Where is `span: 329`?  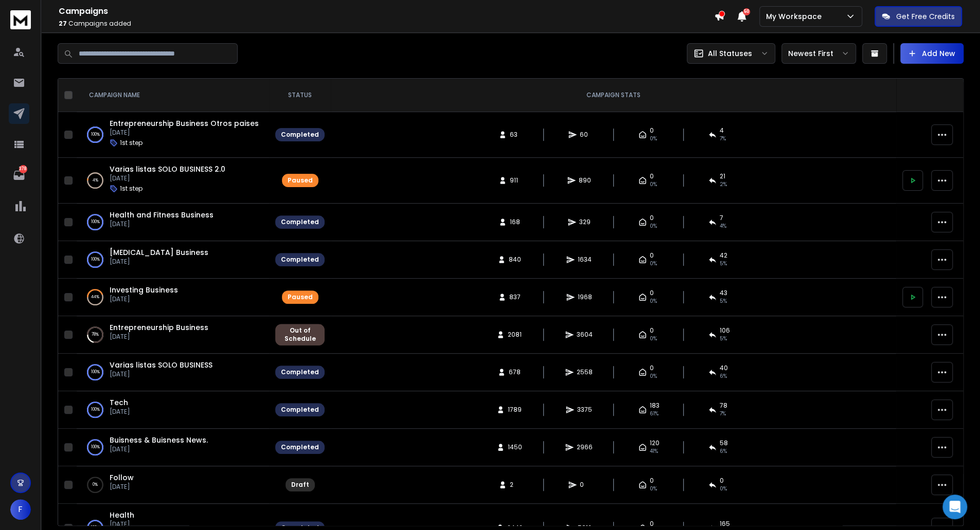
span: 329 is located at coordinates (585, 222).